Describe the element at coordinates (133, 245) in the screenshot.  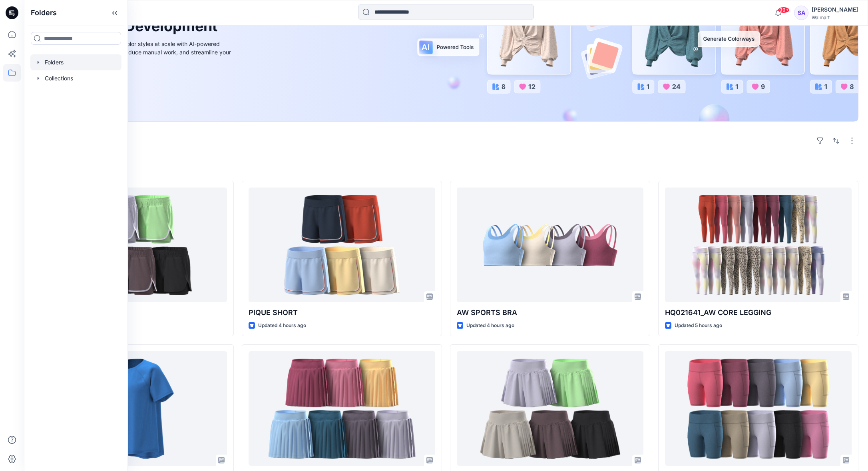
I see `a: 2FER SHORTS` at that location.